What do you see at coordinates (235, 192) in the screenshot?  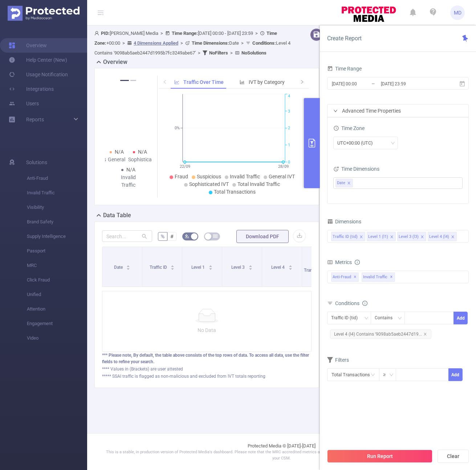 I see `span: Total Transactions` at bounding box center [235, 192].